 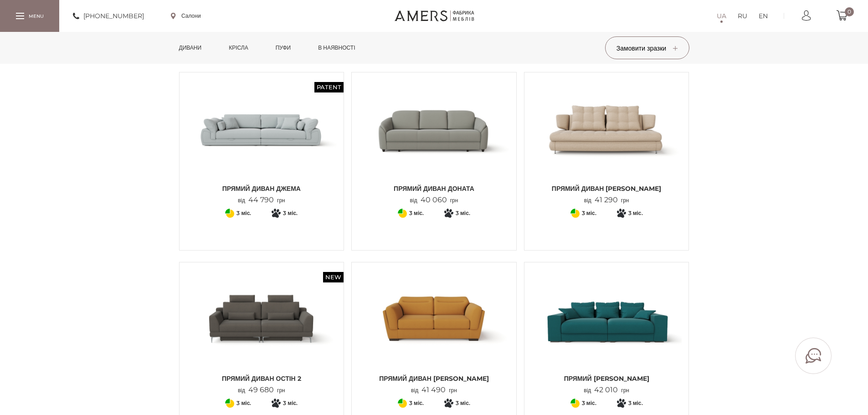 What do you see at coordinates (333, 277) in the screenshot?
I see `span: New` at bounding box center [333, 277].